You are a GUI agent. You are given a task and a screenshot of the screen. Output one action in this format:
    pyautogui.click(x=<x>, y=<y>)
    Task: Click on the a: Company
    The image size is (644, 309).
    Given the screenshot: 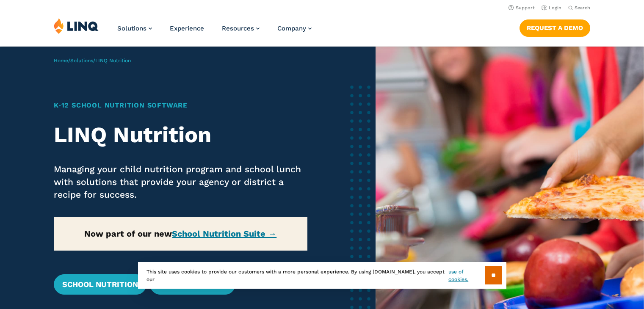 What is the action you would take?
    pyautogui.click(x=294, y=29)
    